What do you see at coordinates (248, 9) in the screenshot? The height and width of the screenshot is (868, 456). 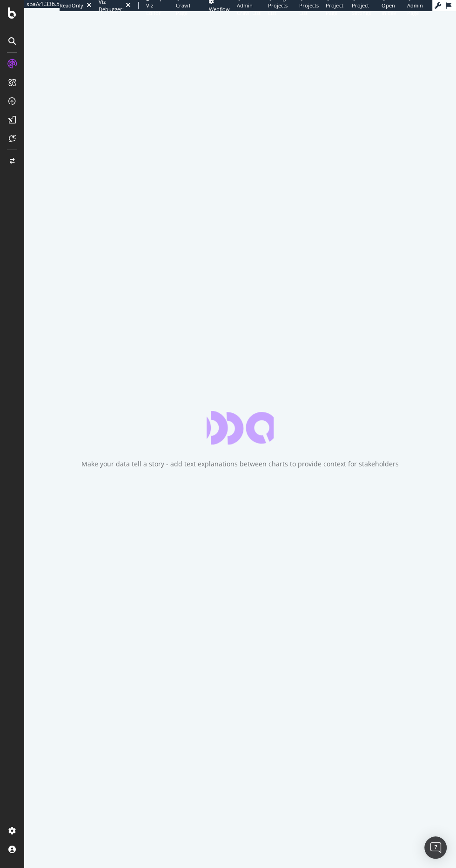 I see `span: Admin Crawl List` at bounding box center [248, 9].